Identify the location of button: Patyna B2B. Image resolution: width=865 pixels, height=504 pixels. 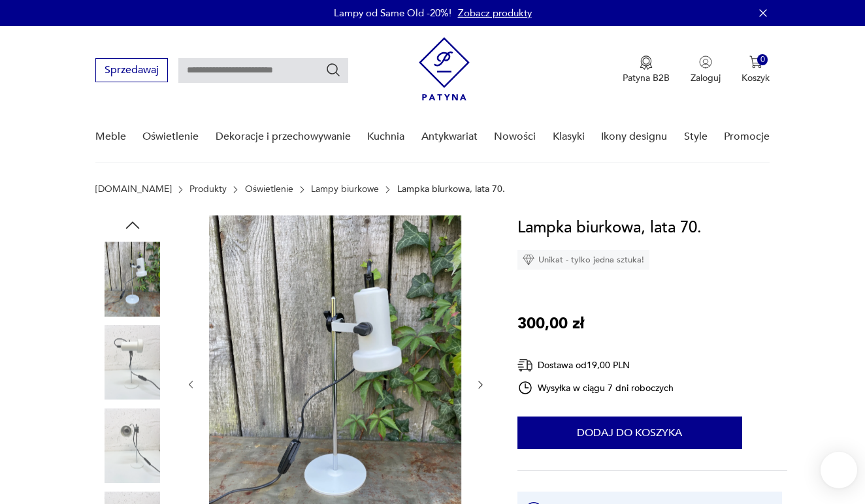
(646, 70).